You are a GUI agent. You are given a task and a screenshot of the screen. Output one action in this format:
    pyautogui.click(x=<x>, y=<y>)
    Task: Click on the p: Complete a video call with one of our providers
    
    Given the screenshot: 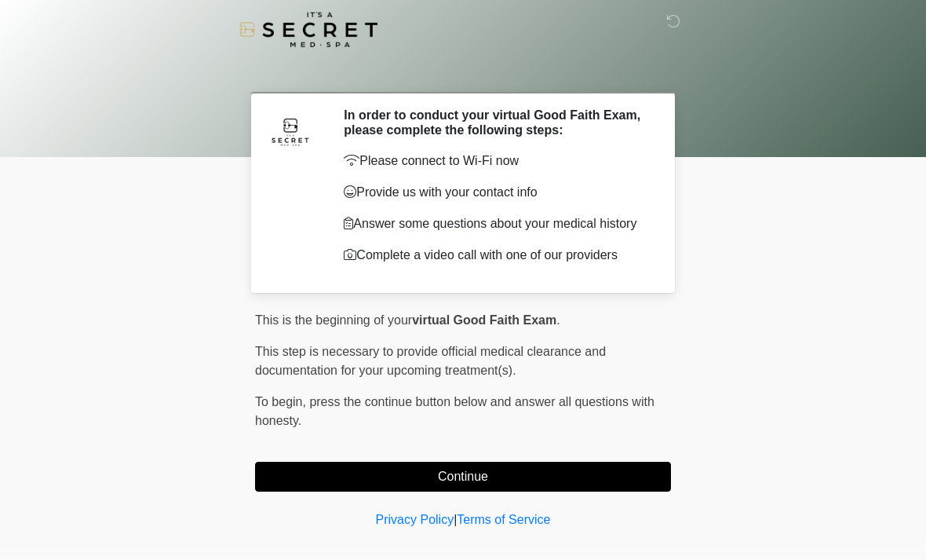 What is the action you would take?
    pyautogui.click(x=495, y=255)
    